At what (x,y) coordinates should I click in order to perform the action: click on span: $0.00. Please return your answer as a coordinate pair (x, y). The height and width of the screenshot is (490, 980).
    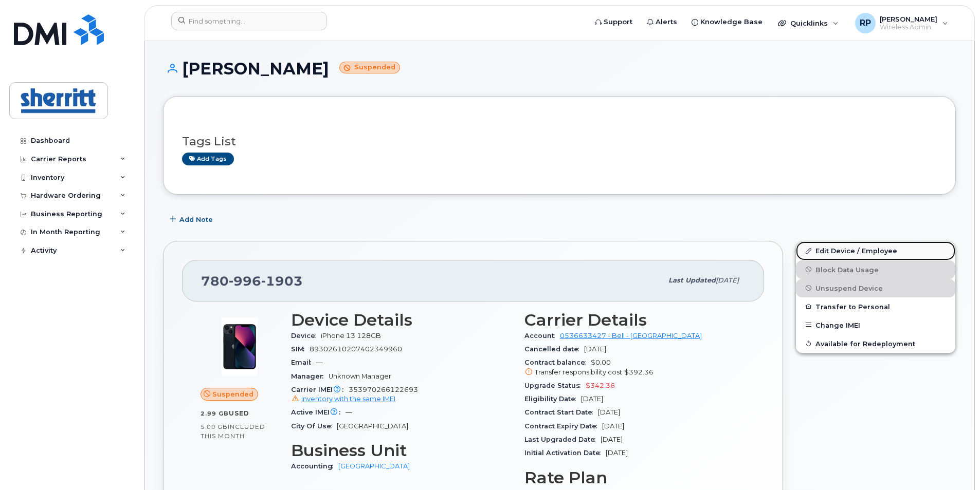
    Looking at the image, I should click on (635, 368).